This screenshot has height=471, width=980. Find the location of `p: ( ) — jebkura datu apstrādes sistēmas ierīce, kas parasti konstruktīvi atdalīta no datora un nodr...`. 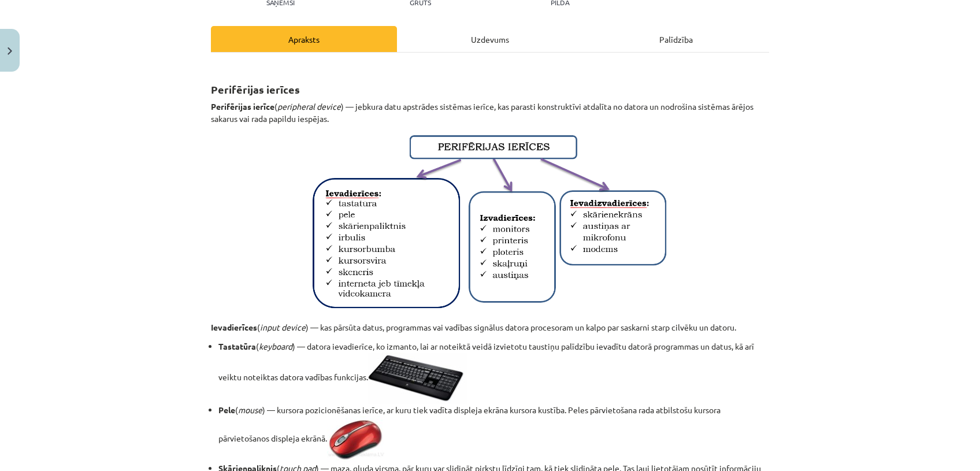

p: ( ) — jebkura datu apstrādes sistēmas ierīce, kas parasti konstruktīvi atdalīta no datora un nodr... is located at coordinates (490, 112).